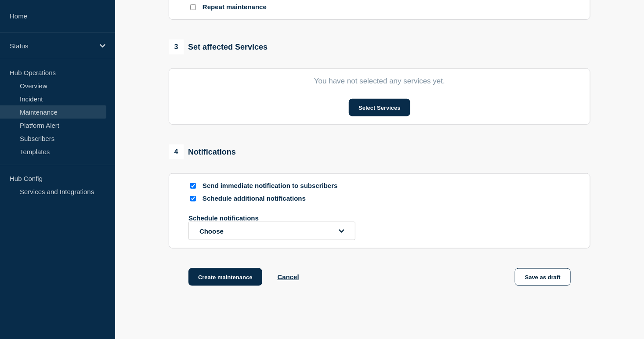  I want to click on input: Send immediate notification to subscribers, so click(193, 185).